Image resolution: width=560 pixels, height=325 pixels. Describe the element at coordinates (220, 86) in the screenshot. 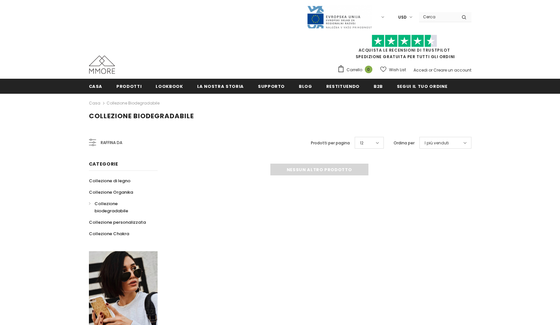

I see `a: La nostra storia` at that location.